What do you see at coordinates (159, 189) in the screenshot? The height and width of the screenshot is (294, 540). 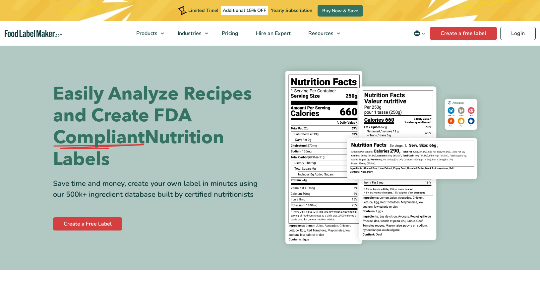 I see `div: Save time and money, create your own label in minutes using our 500k+ ingredient database built b...` at bounding box center [159, 189].